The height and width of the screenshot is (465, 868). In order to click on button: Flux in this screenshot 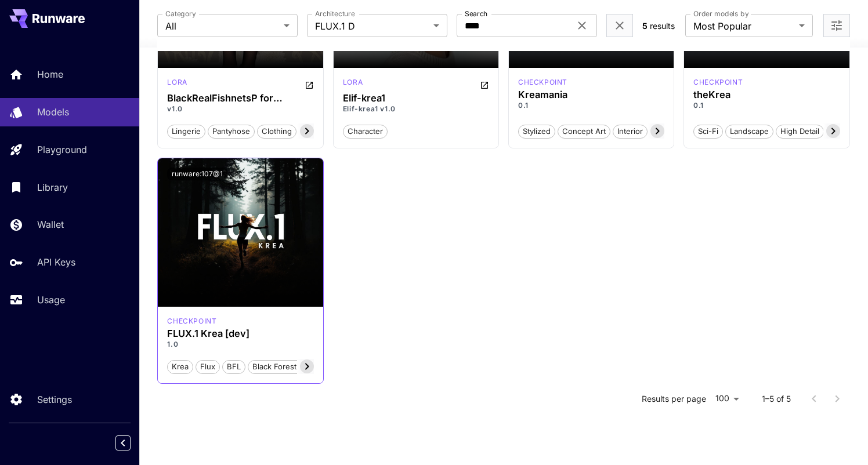, I will do `click(207, 367)`.